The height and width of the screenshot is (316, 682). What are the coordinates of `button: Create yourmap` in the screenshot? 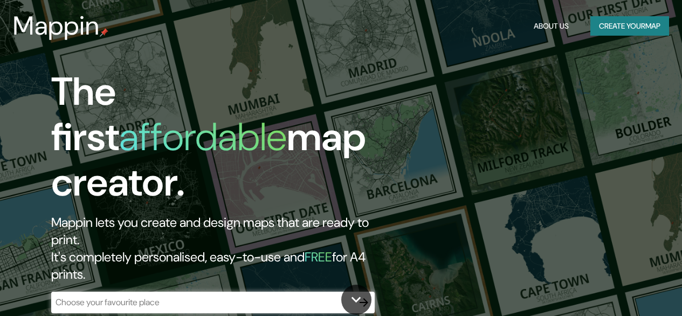 It's located at (630, 26).